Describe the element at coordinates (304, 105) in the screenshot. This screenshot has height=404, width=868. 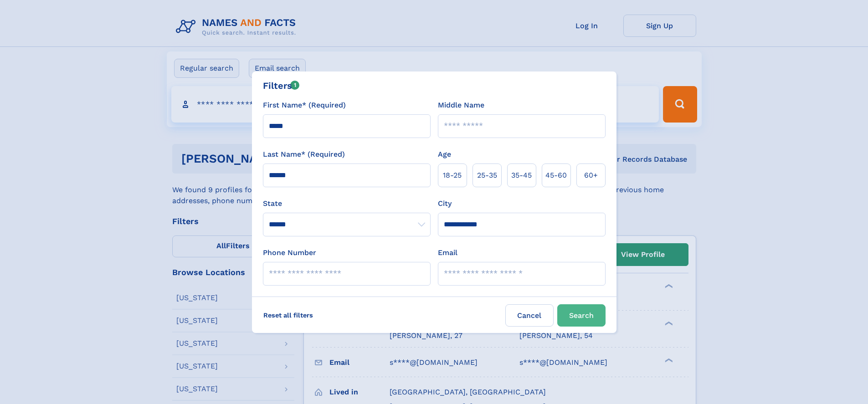
I see `label: First Name* (Required)` at that location.